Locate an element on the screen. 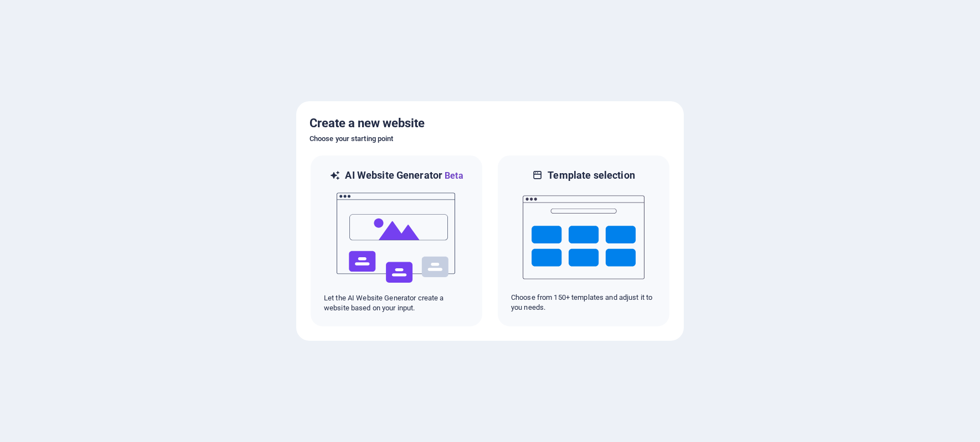 This screenshot has height=442, width=980. h5: Create a new website is located at coordinates (490, 123).